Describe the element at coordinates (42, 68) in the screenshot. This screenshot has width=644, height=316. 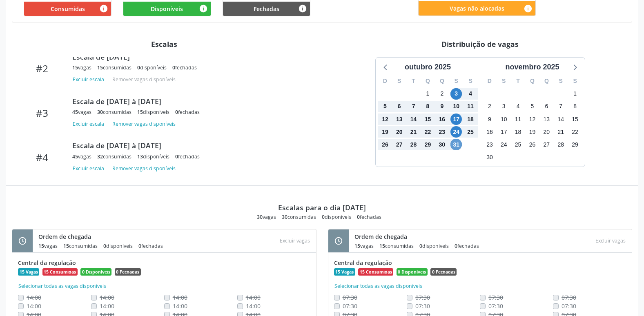
I see `div: #2` at that location.